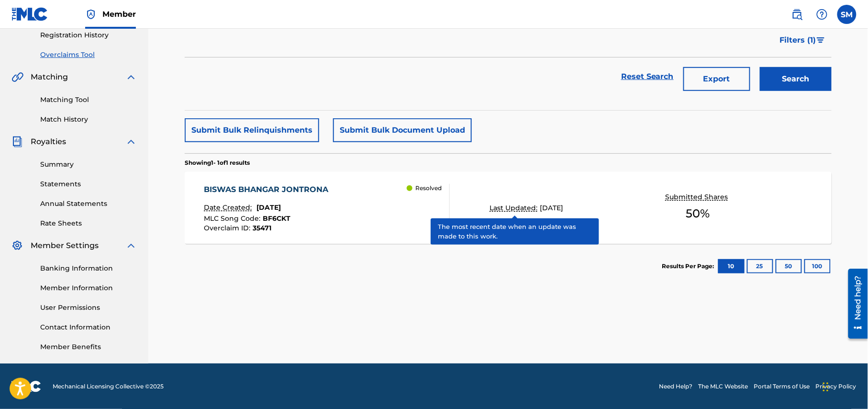 The width and height of the screenshot is (868, 409). I want to click on button: Search, so click(796, 79).